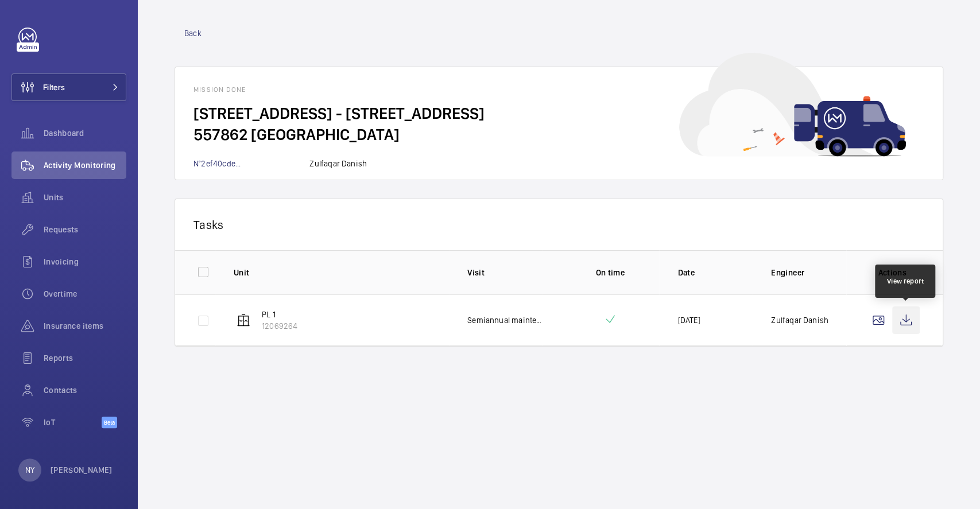 The image size is (980, 509). What do you see at coordinates (244, 320) in the screenshot?
I see `img: elevator.svg` at bounding box center [244, 320].